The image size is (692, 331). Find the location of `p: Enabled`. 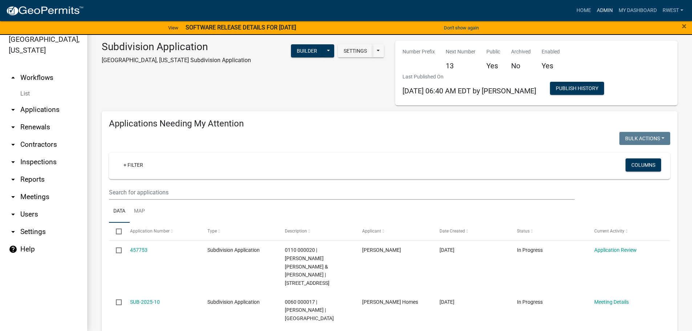

p: Enabled is located at coordinates (551, 52).